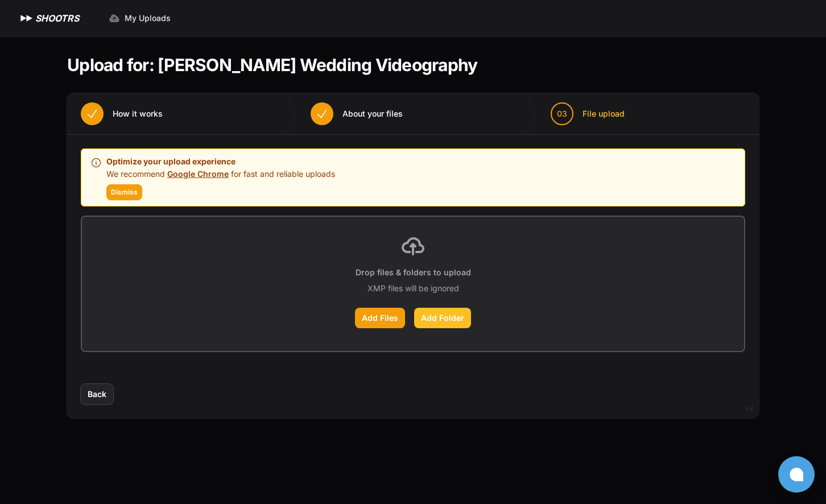  Describe the element at coordinates (140, 18) in the screenshot. I see `a: My Uploads` at that location.